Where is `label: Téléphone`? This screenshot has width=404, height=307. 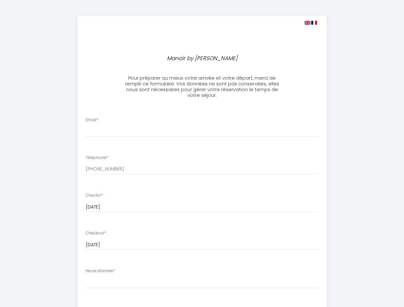
label: Téléphone is located at coordinates (97, 158).